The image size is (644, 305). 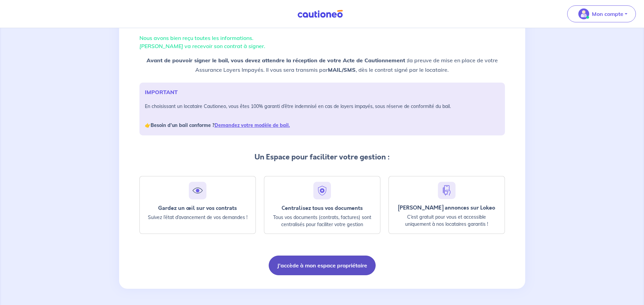 What do you see at coordinates (584, 14) in the screenshot?
I see `img: illu_account_valid_menu.svg` at bounding box center [584, 14].